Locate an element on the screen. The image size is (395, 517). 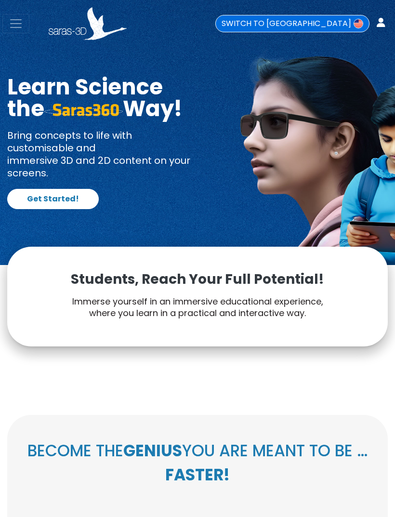
img: saras 360 is located at coordinates (83, 110).